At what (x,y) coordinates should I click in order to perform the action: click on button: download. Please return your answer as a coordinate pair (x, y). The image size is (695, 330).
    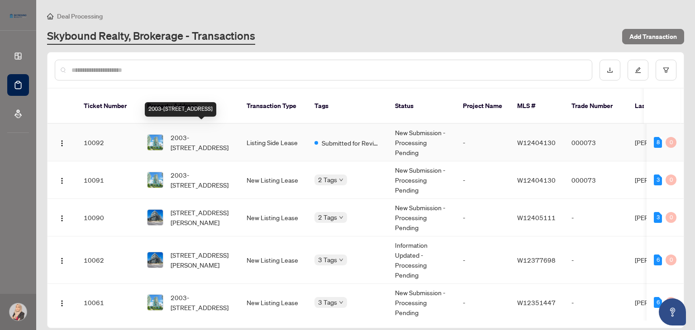
    Looking at the image, I should click on (610, 70).